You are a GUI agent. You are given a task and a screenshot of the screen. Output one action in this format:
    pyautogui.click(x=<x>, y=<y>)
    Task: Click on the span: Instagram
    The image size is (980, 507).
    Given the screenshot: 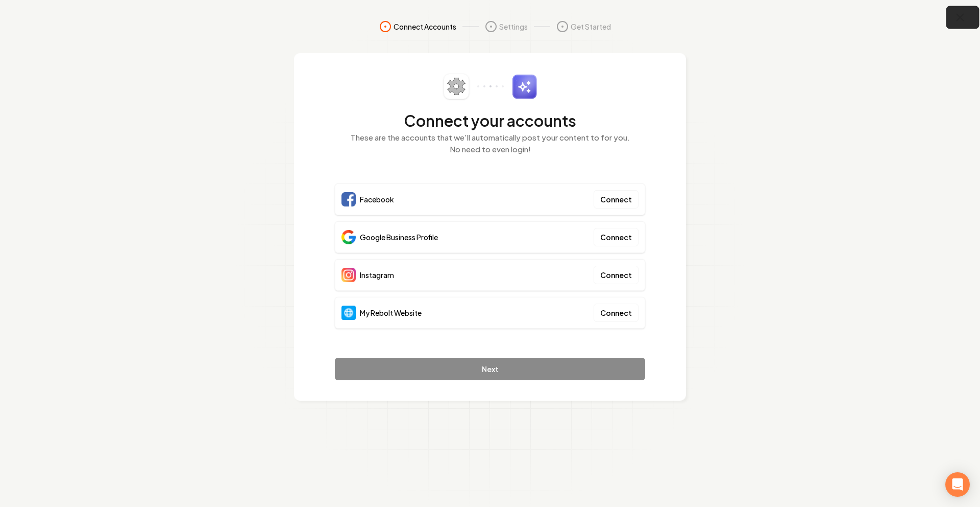 What is the action you would take?
    pyautogui.click(x=377, y=275)
    